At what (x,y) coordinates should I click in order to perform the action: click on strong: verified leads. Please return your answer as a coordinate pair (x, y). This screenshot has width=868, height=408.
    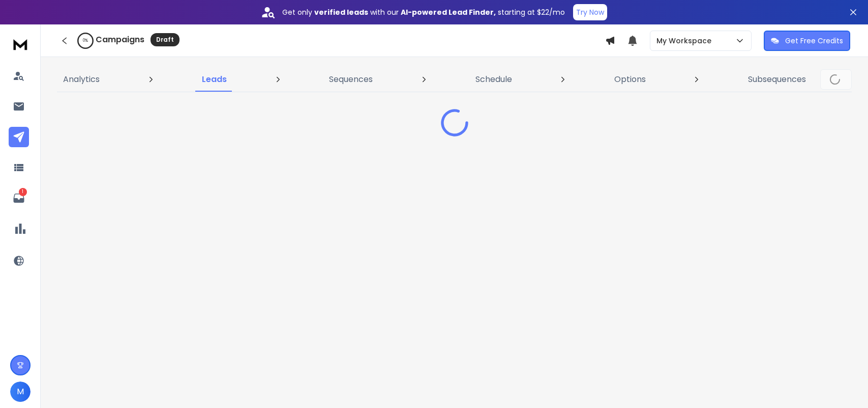
    Looking at the image, I should click on (341, 12).